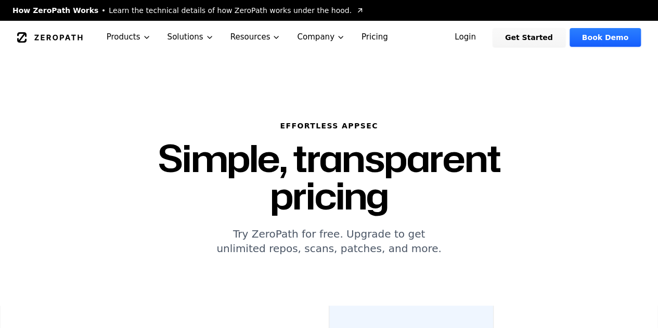  What do you see at coordinates (230, 10) in the screenshot?
I see `span: Learn the technical details of how ZeroPath works under the hood.` at bounding box center [230, 10].